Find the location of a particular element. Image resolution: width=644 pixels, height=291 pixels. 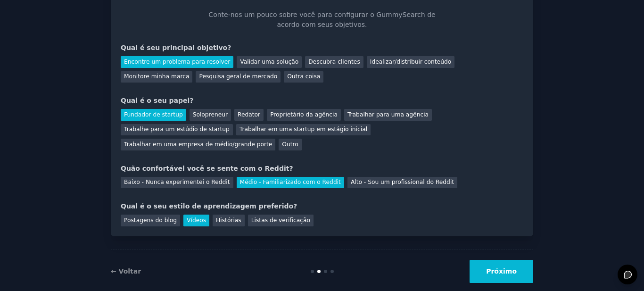

font: Baixo - Nunca experimentei o Reddit is located at coordinates (177, 182).